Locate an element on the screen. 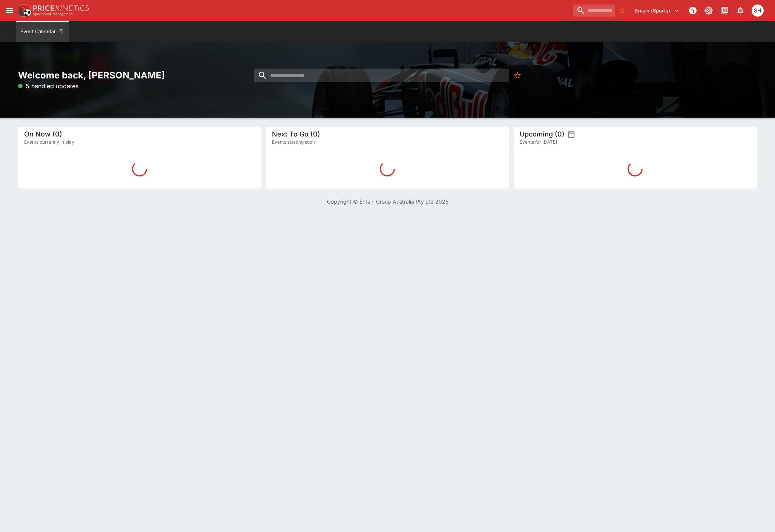  img: PriceKinetics Logo is located at coordinates (24, 10).